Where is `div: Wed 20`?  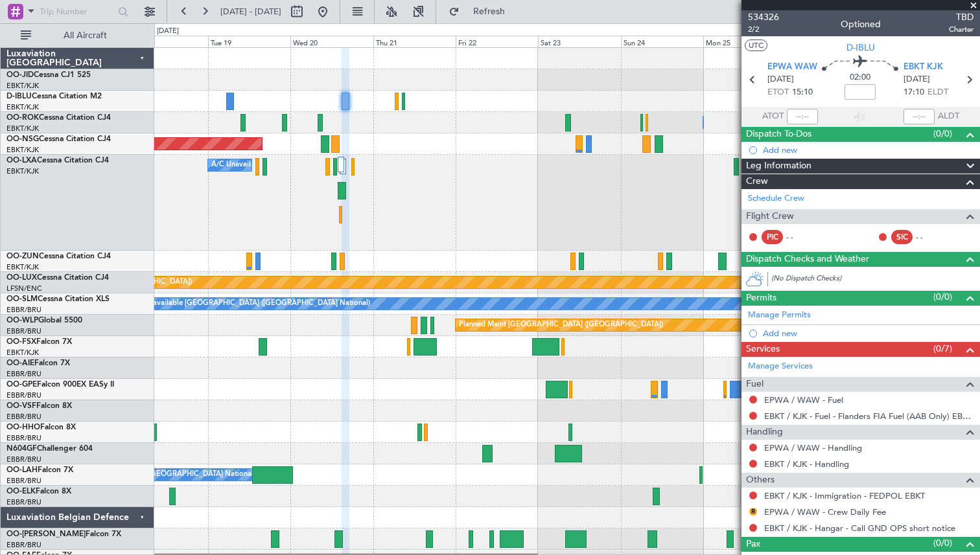
div: Wed 20 is located at coordinates (331, 42).